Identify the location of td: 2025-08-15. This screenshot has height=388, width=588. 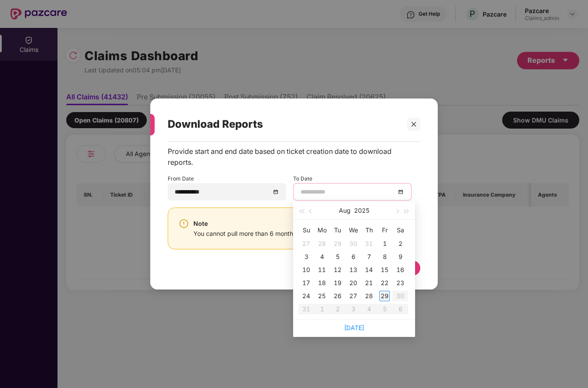
(385, 270).